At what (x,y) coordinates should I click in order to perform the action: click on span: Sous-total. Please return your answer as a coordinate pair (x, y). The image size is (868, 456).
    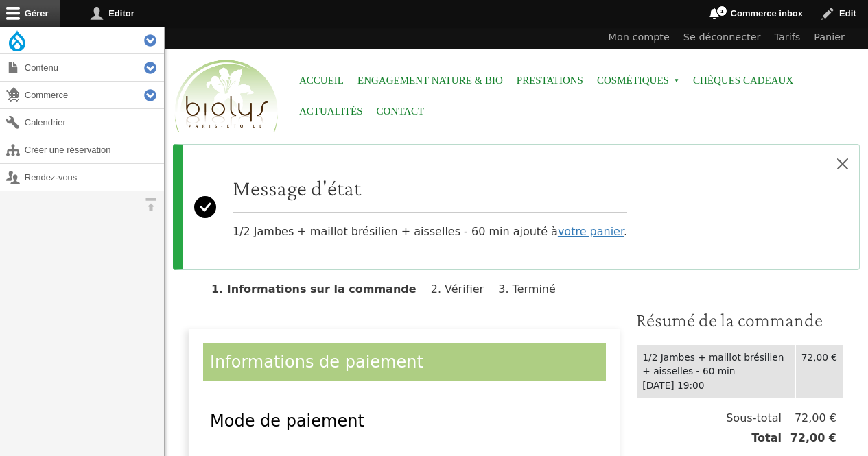
    Looking at the image, I should click on (754, 419).